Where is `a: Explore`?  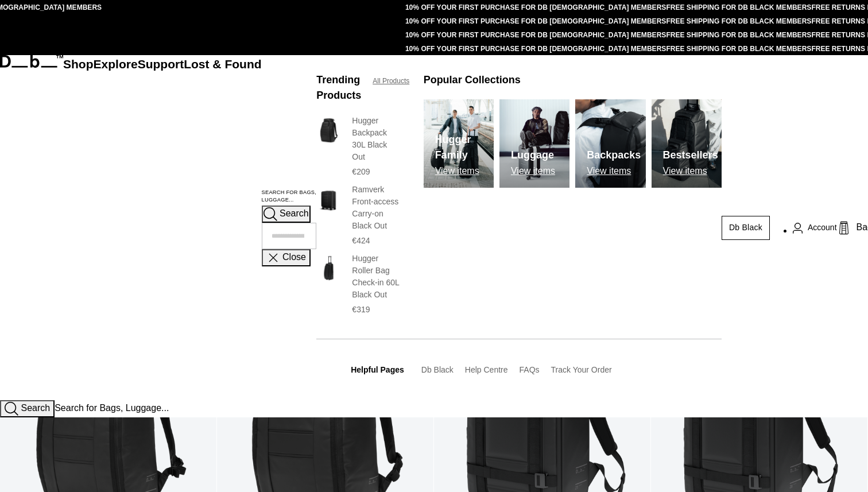 a: Explore is located at coordinates (116, 64).